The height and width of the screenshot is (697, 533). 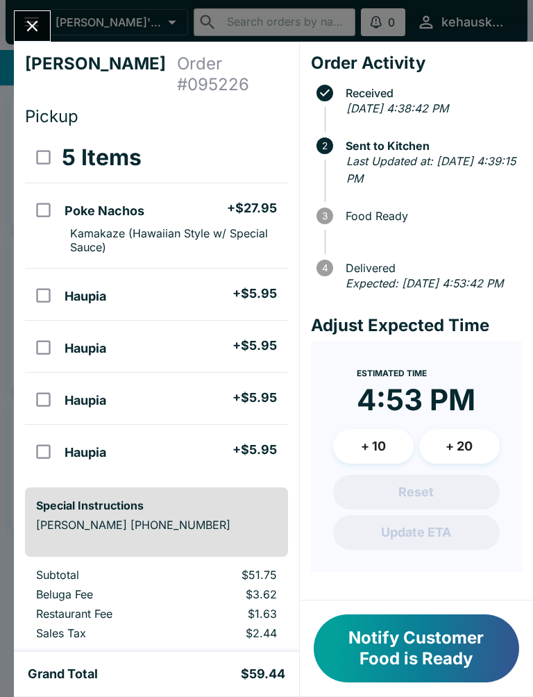 I want to click on text: 2, so click(x=325, y=146).